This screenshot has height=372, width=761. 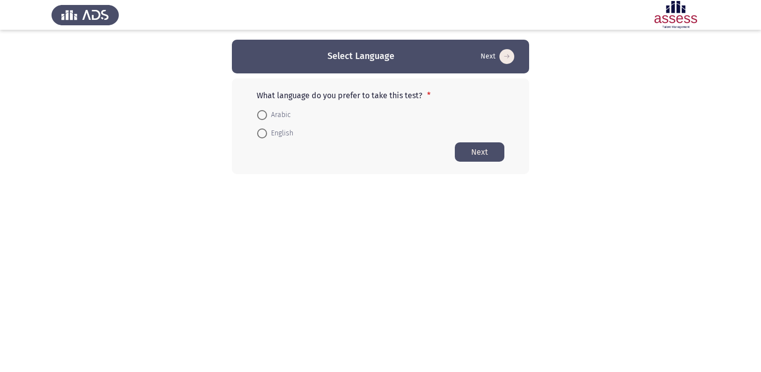 What do you see at coordinates (361, 56) in the screenshot?
I see `h3: Select Language` at bounding box center [361, 56].